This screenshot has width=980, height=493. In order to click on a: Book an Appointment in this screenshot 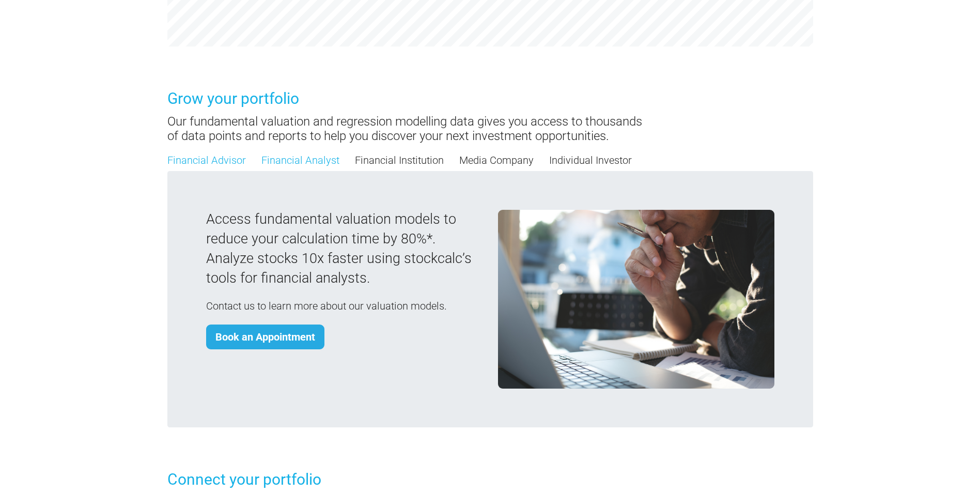, I will do `click(265, 337)`.